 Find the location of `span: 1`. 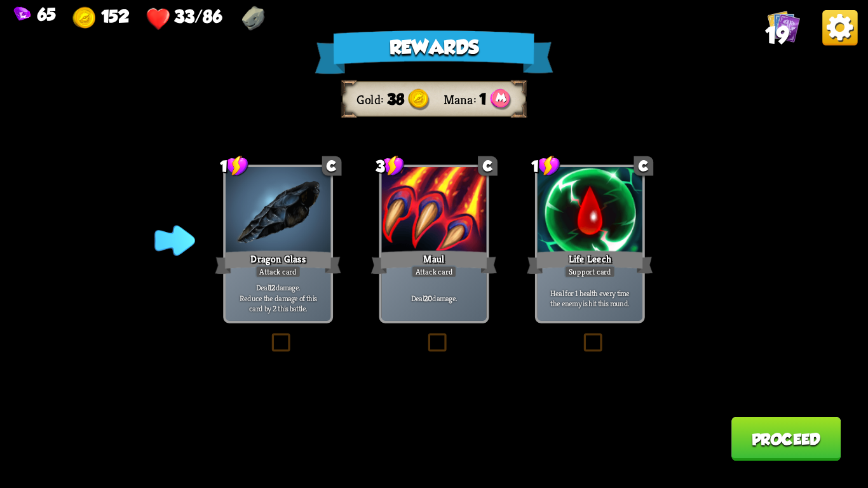

span: 1 is located at coordinates (483, 100).